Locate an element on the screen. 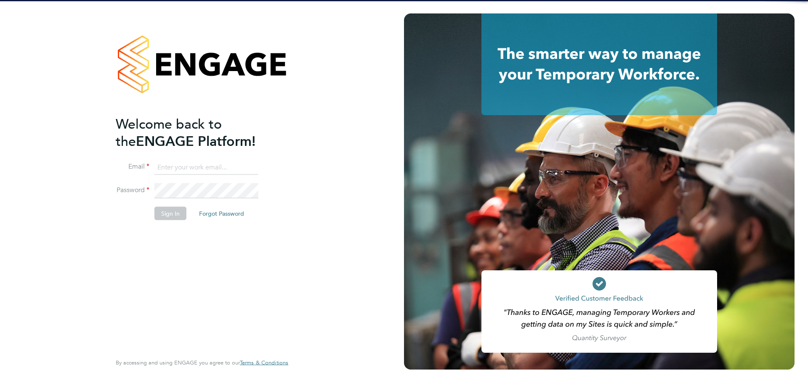 The height and width of the screenshot is (383, 808). span: By accessing and using ENGAGE you agree to our is located at coordinates (202, 363).